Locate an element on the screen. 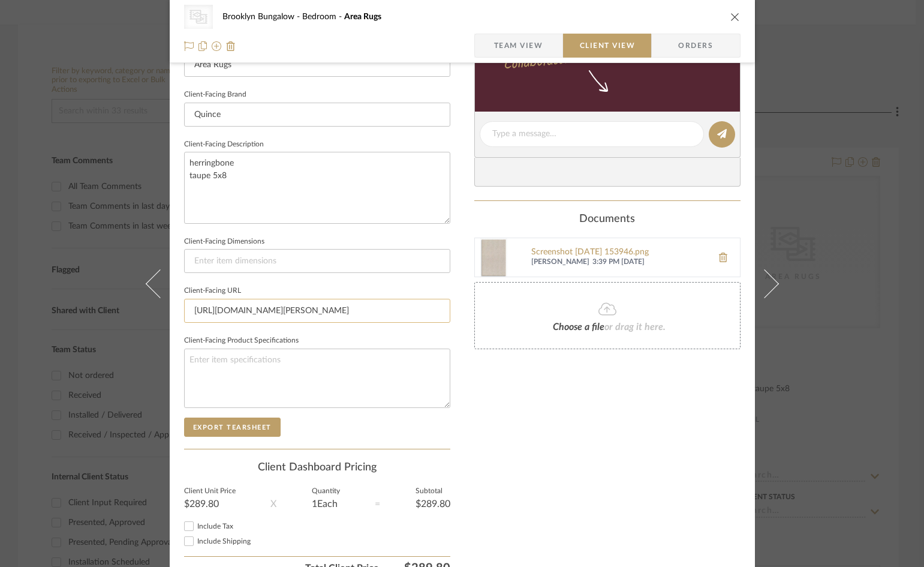  span: Orders is located at coordinates (696, 45).